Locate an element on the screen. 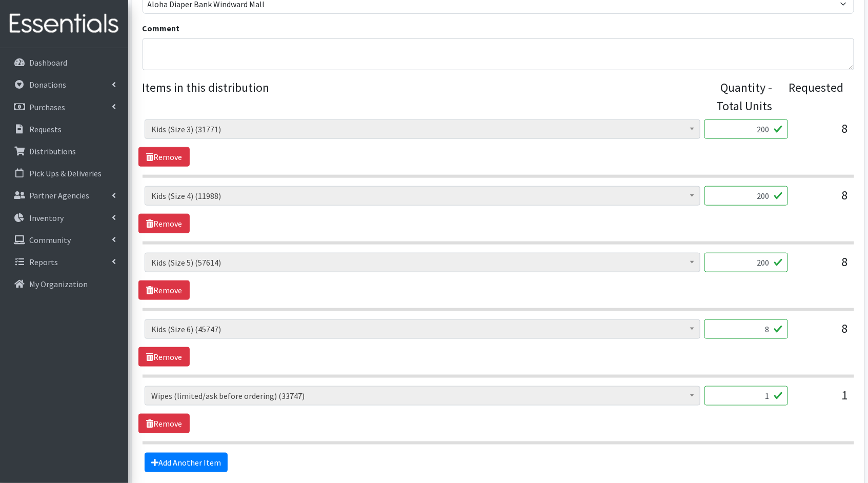 The image size is (868, 483). span: Kids (Size 6) (45747) is located at coordinates (422, 329).